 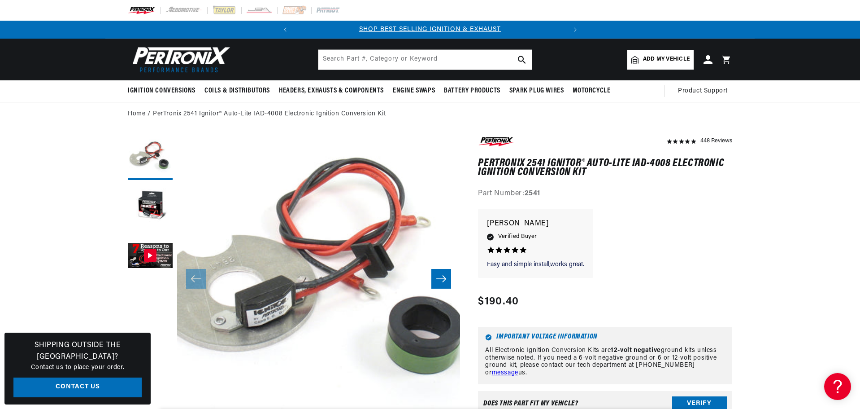 What do you see at coordinates (164, 91) in the screenshot?
I see `summary: Ignition Conversions` at bounding box center [164, 91].